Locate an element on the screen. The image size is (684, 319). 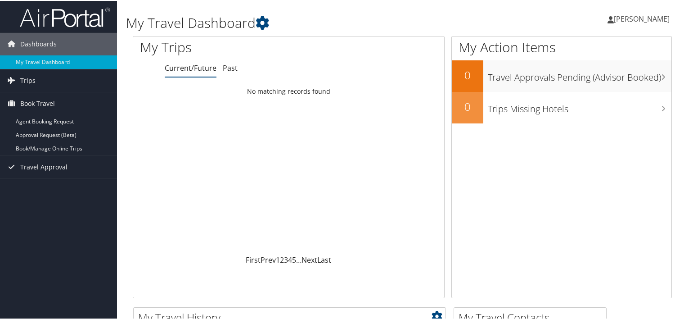
h3: Trips Missing Hotels is located at coordinates (580, 106).